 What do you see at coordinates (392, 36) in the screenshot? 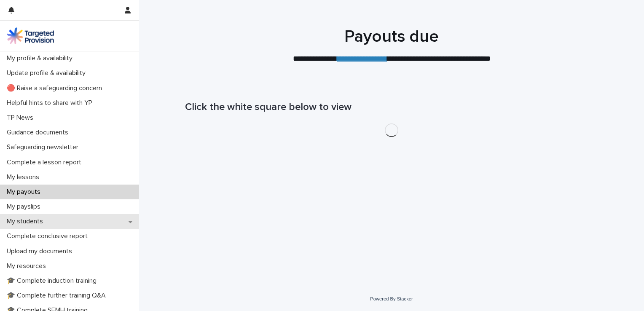
I see `h1: Payouts due` at bounding box center [392, 36].